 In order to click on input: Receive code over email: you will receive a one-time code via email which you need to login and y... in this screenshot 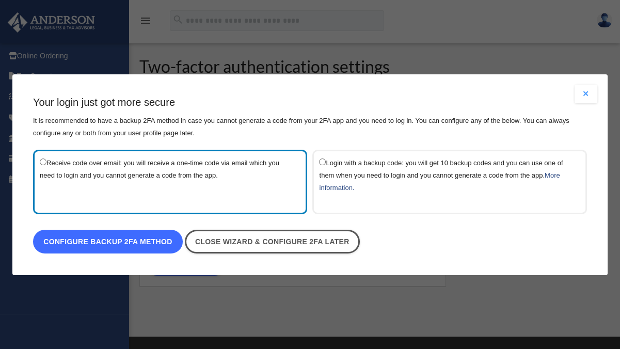, I will do `click(43, 162)`.